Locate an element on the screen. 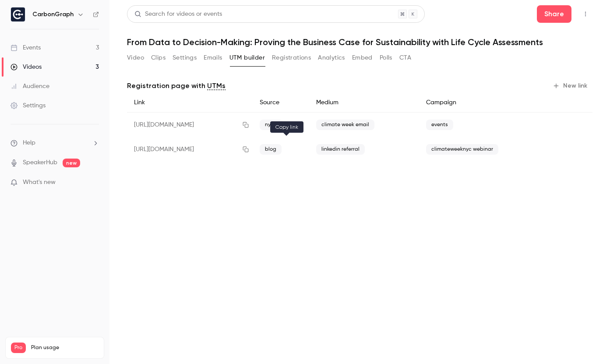  span: nycw is located at coordinates (271, 125).